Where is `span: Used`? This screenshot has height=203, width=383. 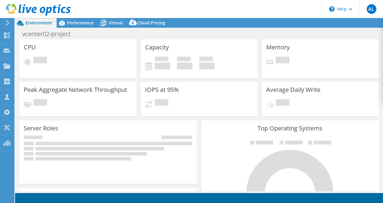
span: Used is located at coordinates (161, 60).